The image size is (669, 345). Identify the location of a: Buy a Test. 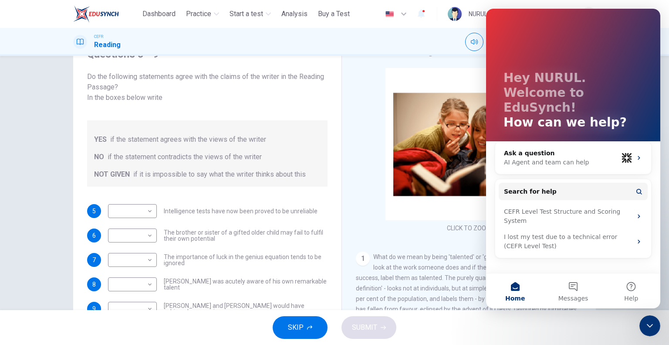
(334, 14).